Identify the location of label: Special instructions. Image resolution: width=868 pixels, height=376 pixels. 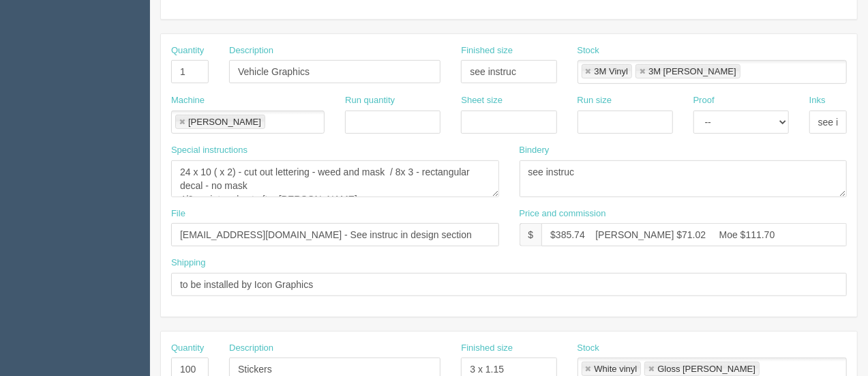
(209, 150).